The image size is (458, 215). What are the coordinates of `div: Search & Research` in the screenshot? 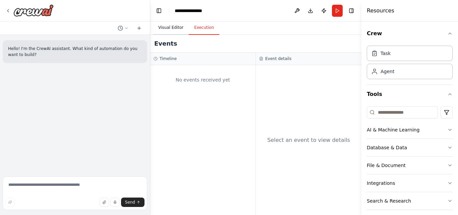 It's located at (389, 201).